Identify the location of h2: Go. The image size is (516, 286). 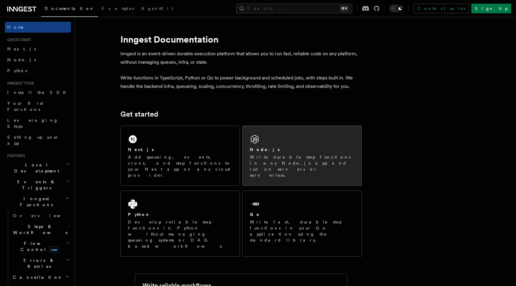
(255, 214).